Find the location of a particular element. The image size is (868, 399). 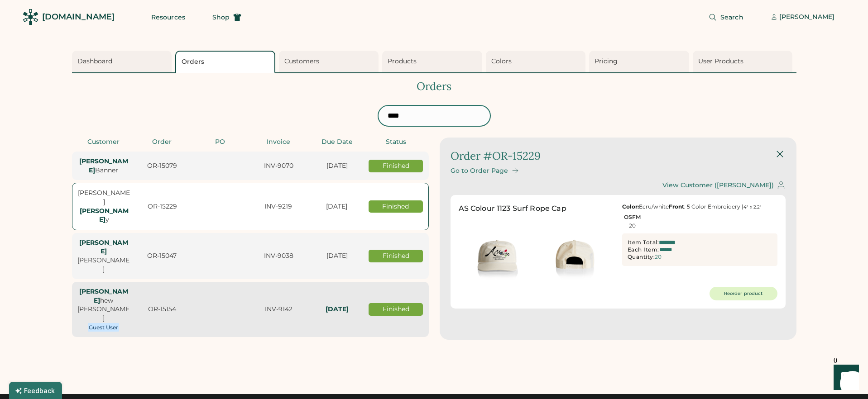

div: OR-15047 is located at coordinates (161, 256).